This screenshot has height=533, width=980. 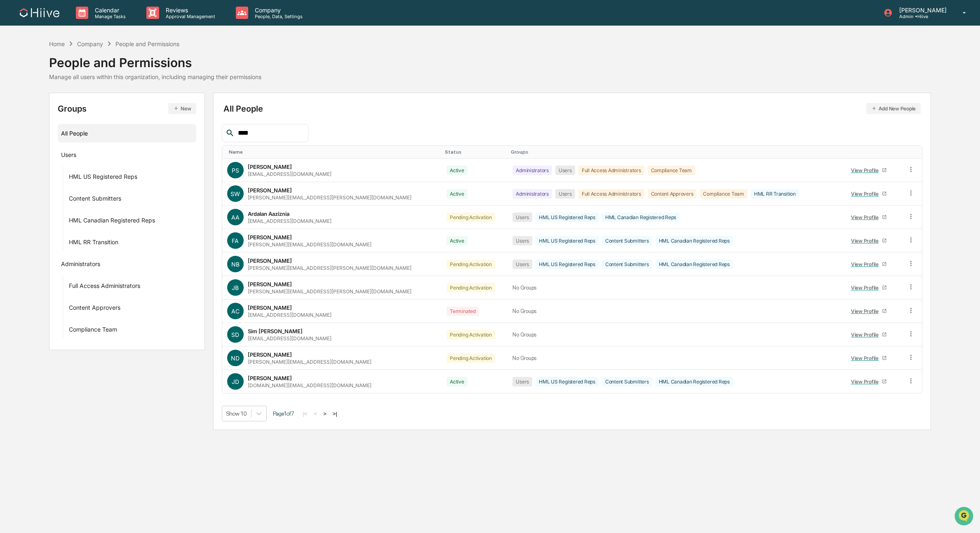 I want to click on div: Start new chat, so click(x=82, y=67).